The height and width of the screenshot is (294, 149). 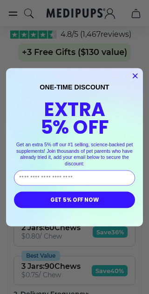 What do you see at coordinates (75, 127) in the screenshot?
I see `span: 5% OFF` at bounding box center [75, 127].